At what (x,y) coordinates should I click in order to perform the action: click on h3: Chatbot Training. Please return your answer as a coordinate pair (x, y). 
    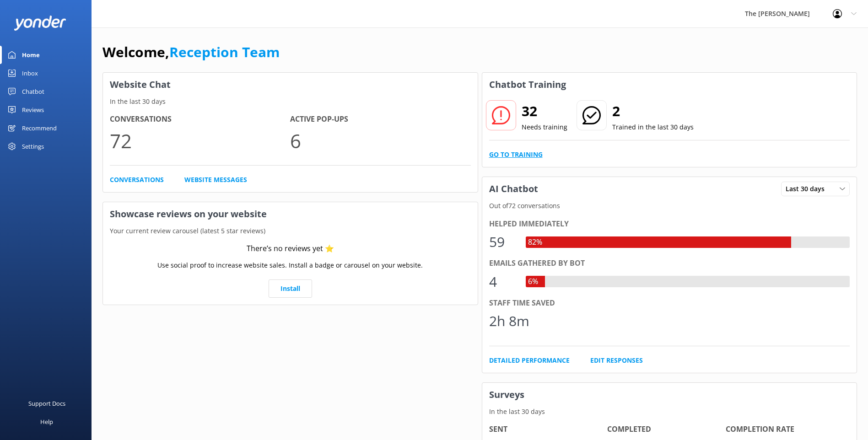
    Looking at the image, I should click on (528, 85).